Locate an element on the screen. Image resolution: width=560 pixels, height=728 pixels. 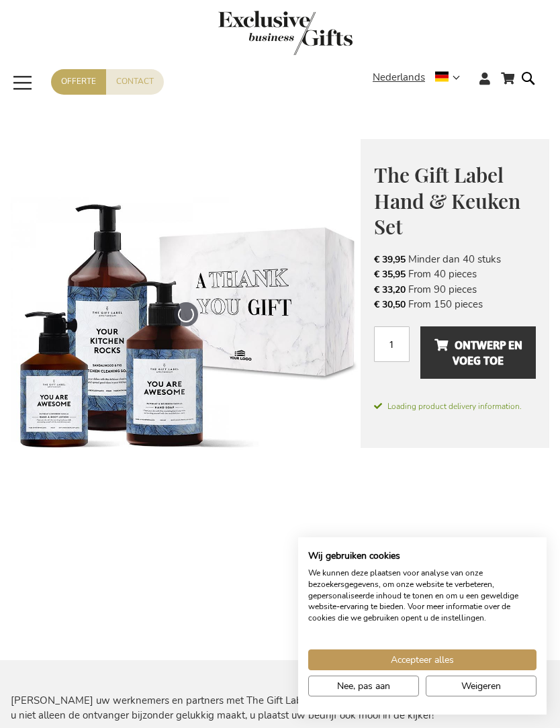
h2: Wij gebruiken cookies is located at coordinates (423, 556).